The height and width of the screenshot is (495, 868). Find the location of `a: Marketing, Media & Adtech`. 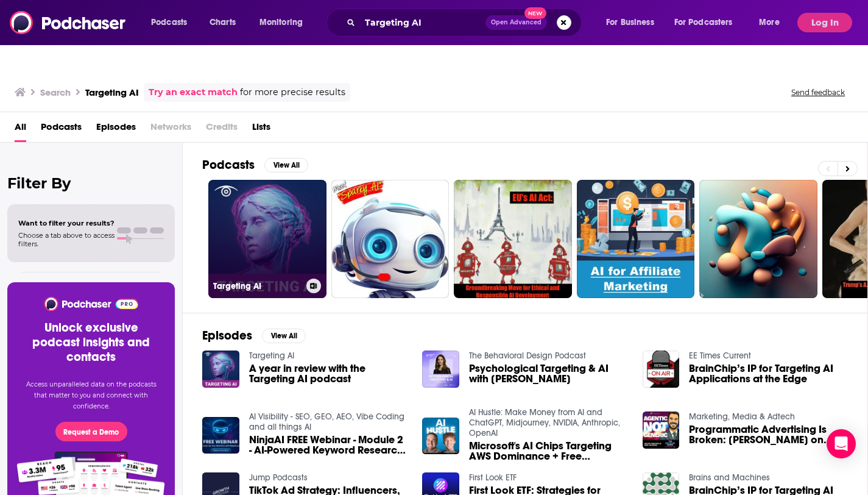

a: Marketing, Media & Adtech is located at coordinates (742, 416).